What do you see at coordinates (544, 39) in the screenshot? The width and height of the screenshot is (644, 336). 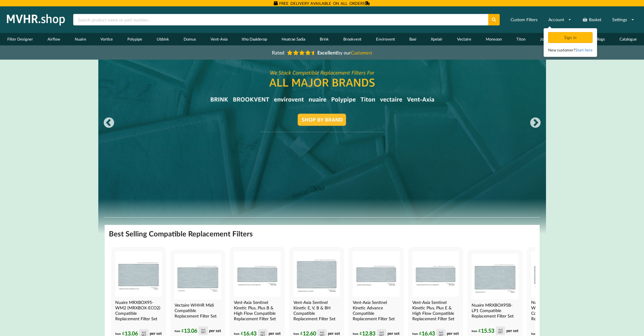 I see `a: Joule` at bounding box center [544, 39].